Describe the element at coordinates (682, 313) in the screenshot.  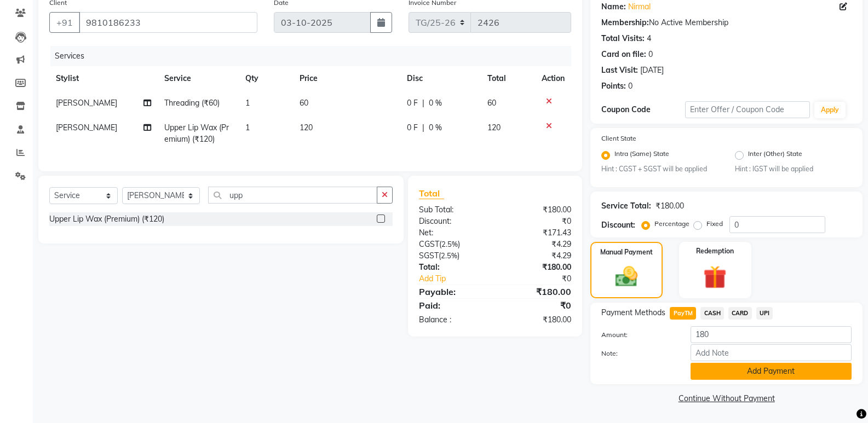
I see `span: PayTM` at that location.